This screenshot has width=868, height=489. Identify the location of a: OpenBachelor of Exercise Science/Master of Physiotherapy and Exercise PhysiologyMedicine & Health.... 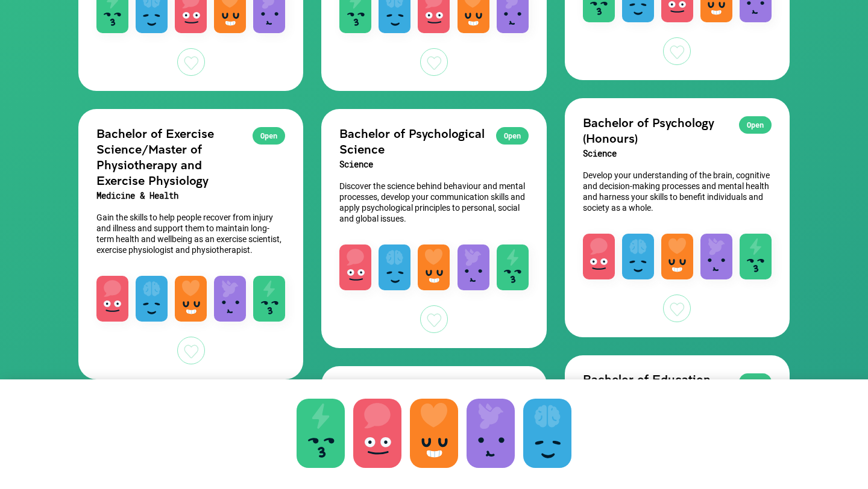
(191, 244).